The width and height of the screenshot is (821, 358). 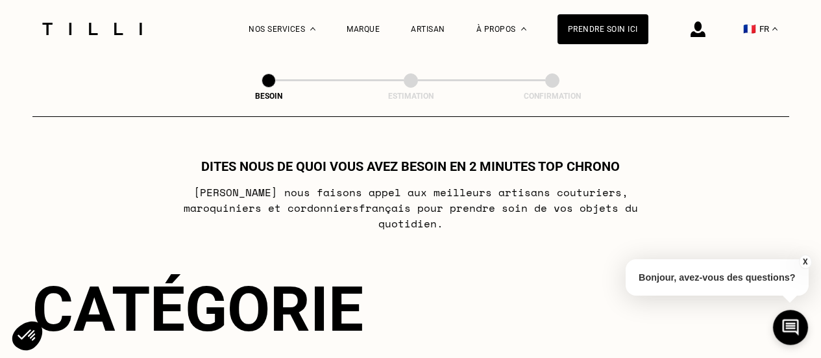 What do you see at coordinates (603, 29) in the screenshot?
I see `div: Prendre soin ici` at bounding box center [603, 29].